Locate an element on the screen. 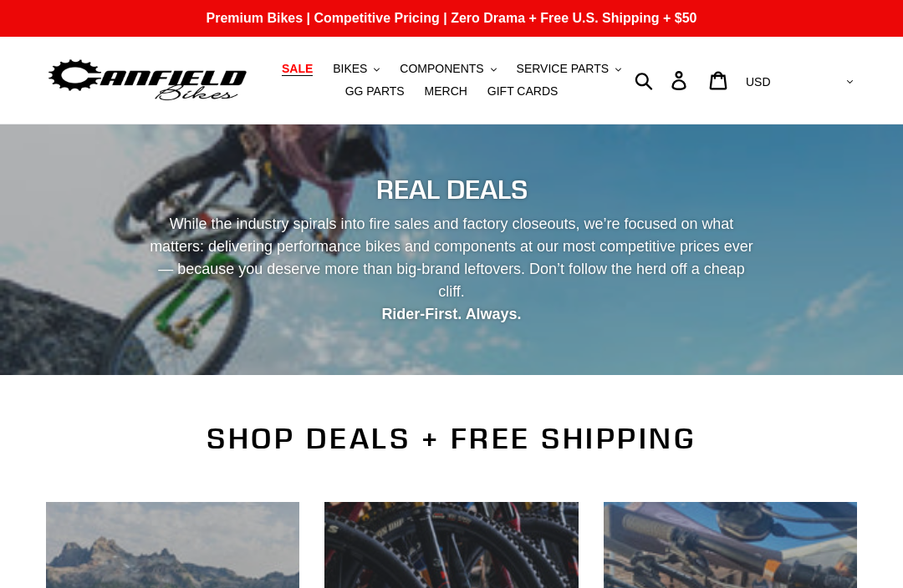 This screenshot has height=588, width=903. a: MERCH is located at coordinates (446, 91).